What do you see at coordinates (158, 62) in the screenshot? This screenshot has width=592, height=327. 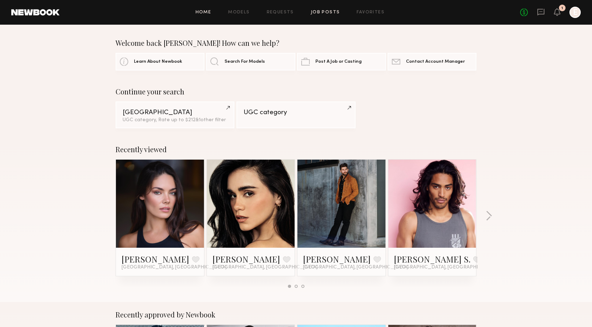 I see `span: Learn About Newbook` at bounding box center [158, 62].